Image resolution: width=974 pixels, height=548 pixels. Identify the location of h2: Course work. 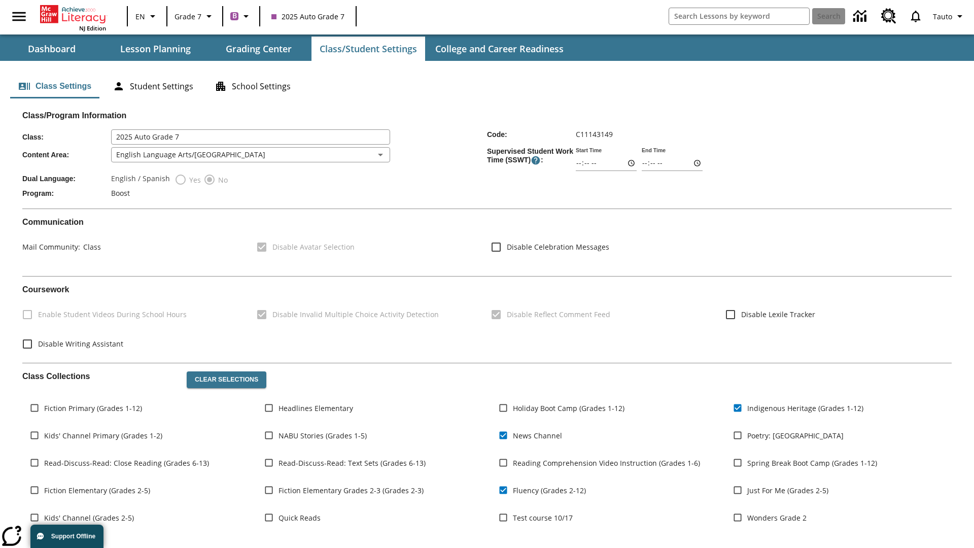
(487, 289).